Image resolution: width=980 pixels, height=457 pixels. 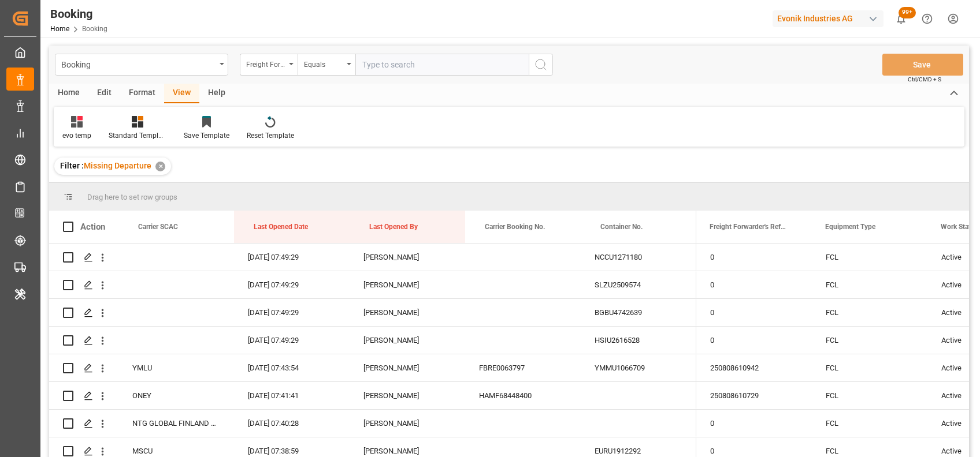 What do you see at coordinates (206, 135) in the screenshot?
I see `div: Save Template` at bounding box center [206, 135].